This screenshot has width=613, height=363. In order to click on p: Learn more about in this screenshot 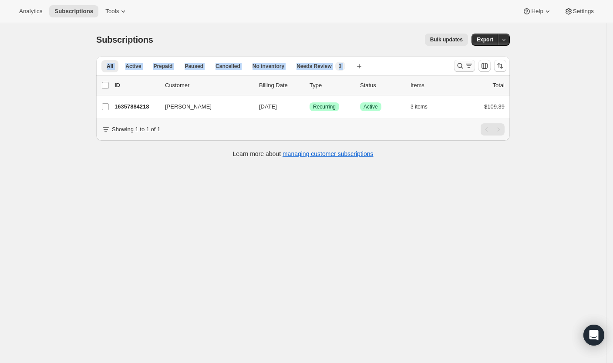, I will do `click(303, 154)`.